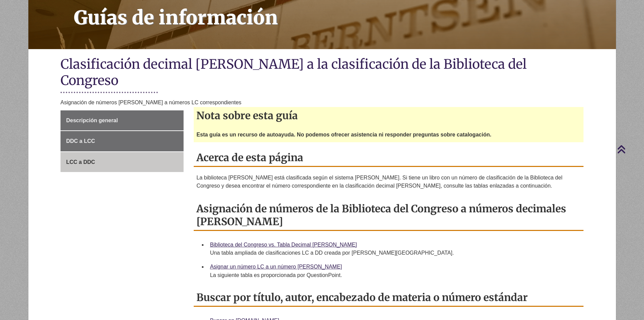 The width and height of the screenshot is (644, 320). Describe the element at coordinates (122, 162) in the screenshot. I see `a: LCC a DDC` at that location.